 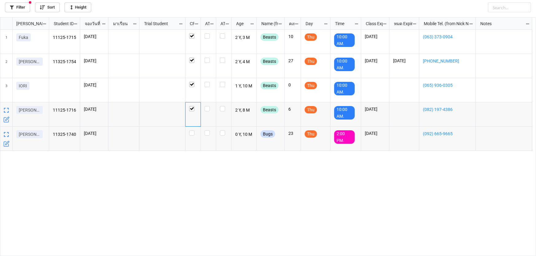 What do you see at coordinates (293, 85) in the screenshot?
I see `p: 0` at bounding box center [293, 85].